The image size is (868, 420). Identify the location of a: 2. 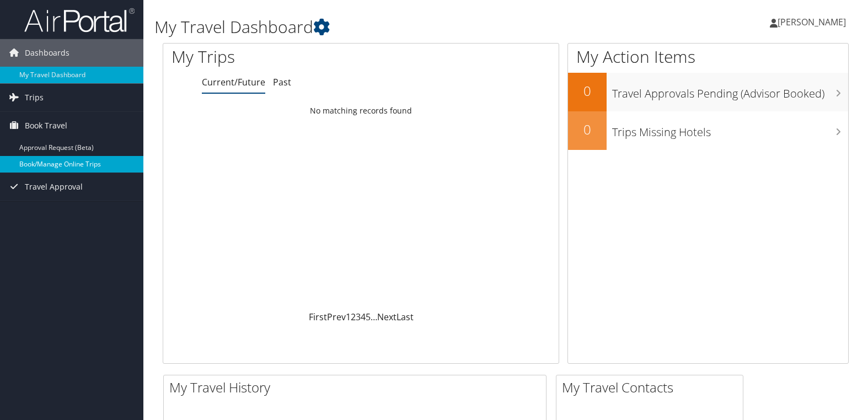
(353, 317).